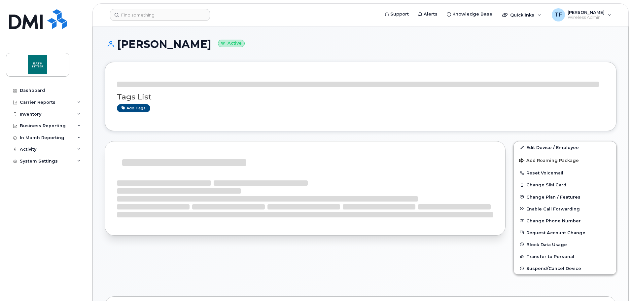  What do you see at coordinates (565, 244) in the screenshot?
I see `button: Block Data Usage` at bounding box center [565, 244].